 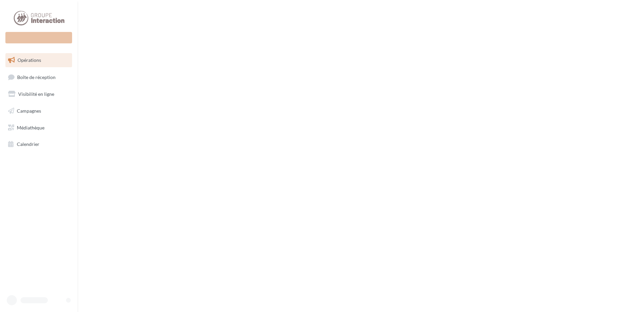 I want to click on a: Boîte de réception, so click(x=39, y=77).